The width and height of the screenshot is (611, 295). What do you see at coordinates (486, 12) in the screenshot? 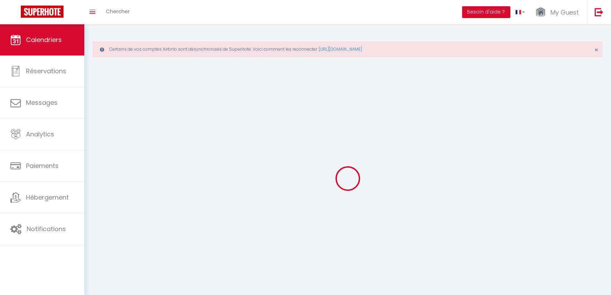
I see `button: Besoin d'aide ?` at bounding box center [486, 12].